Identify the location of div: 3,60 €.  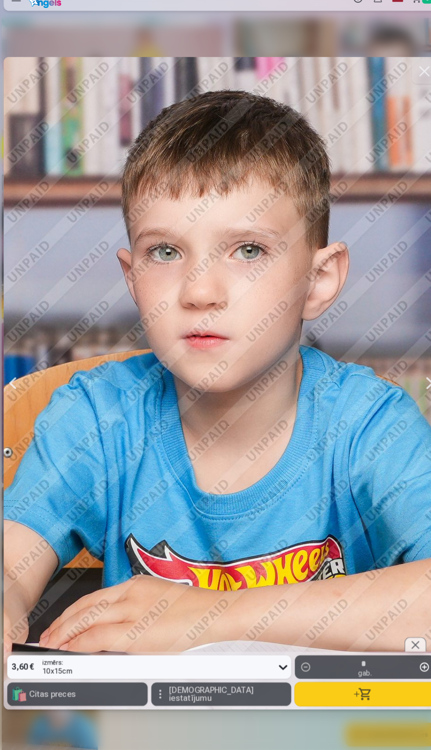
(22, 669).